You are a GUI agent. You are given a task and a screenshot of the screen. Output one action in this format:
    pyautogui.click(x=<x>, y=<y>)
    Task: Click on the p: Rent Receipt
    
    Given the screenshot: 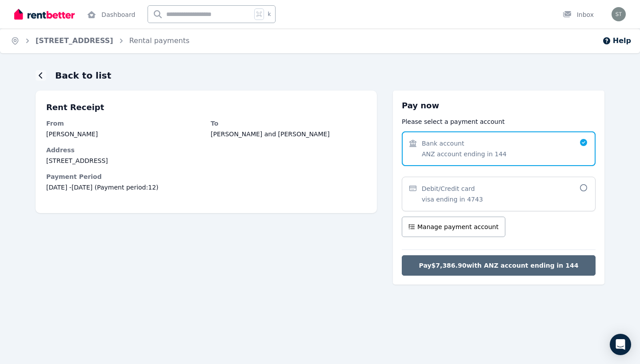 What is the action you would take?
    pyautogui.click(x=206, y=107)
    